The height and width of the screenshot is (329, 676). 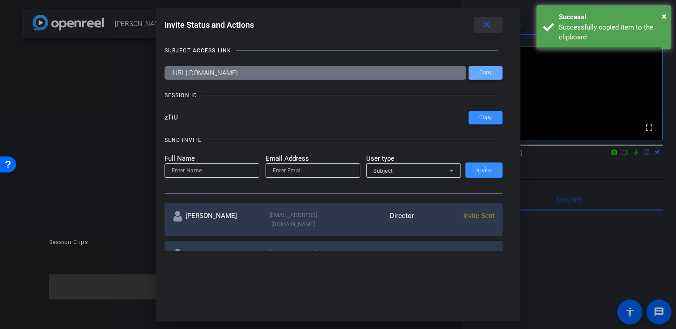 I want to click on div: SESSION ID, so click(x=181, y=95).